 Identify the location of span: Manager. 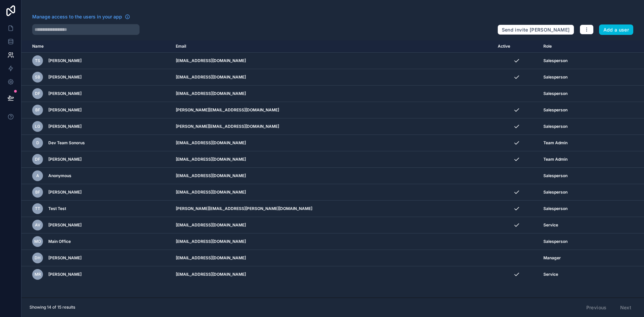
(552, 257).